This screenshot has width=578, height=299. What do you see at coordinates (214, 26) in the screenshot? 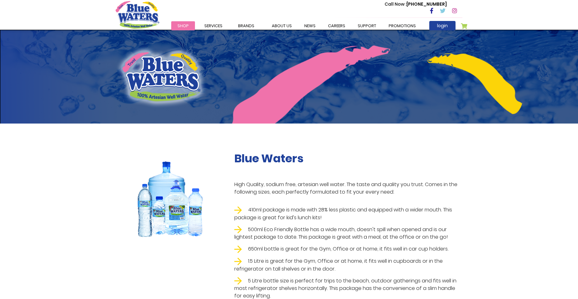
I see `span: Services` at bounding box center [214, 26].